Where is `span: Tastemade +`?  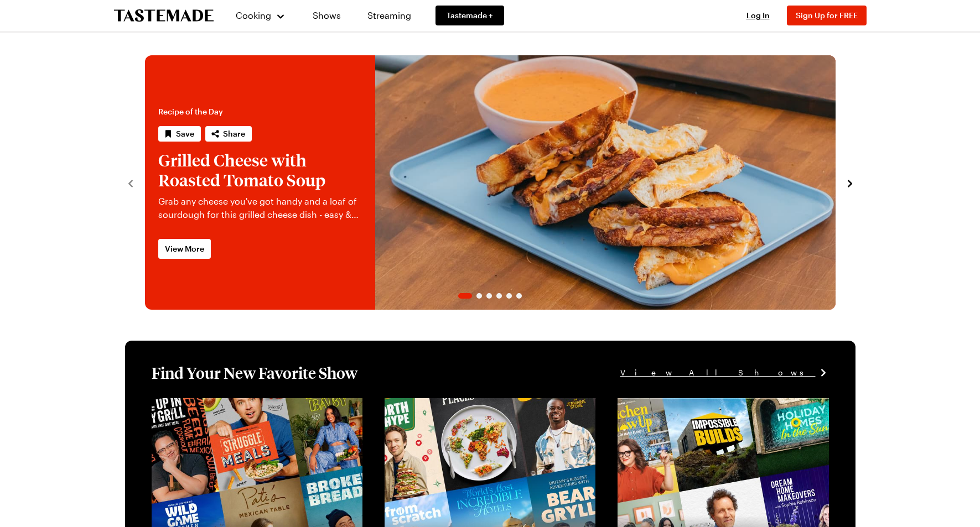
span: Tastemade + is located at coordinates (470, 15).